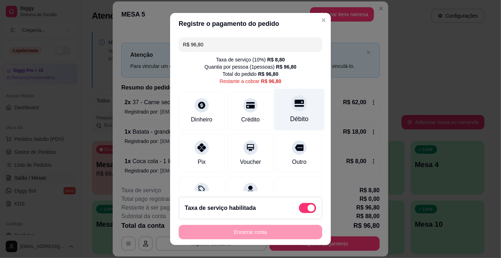  What do you see at coordinates (324, 20) in the screenshot?
I see `button: Close` at bounding box center [324, 20].